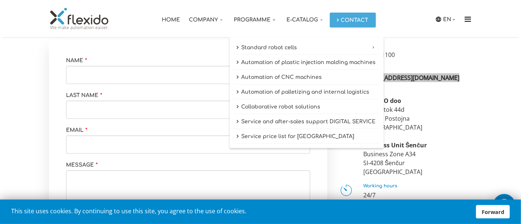 This screenshot has height=224, width=521. Describe the element at coordinates (252, 20) in the screenshot. I see `font: Programme` at that location.